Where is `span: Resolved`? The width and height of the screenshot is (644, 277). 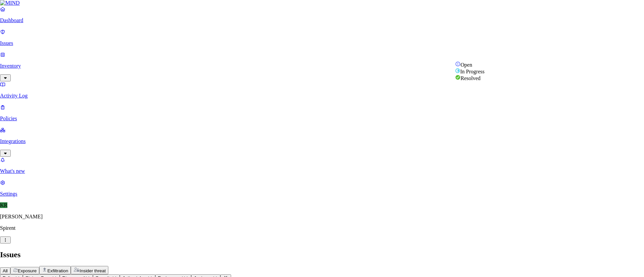 span: Resolved is located at coordinates (471, 78).